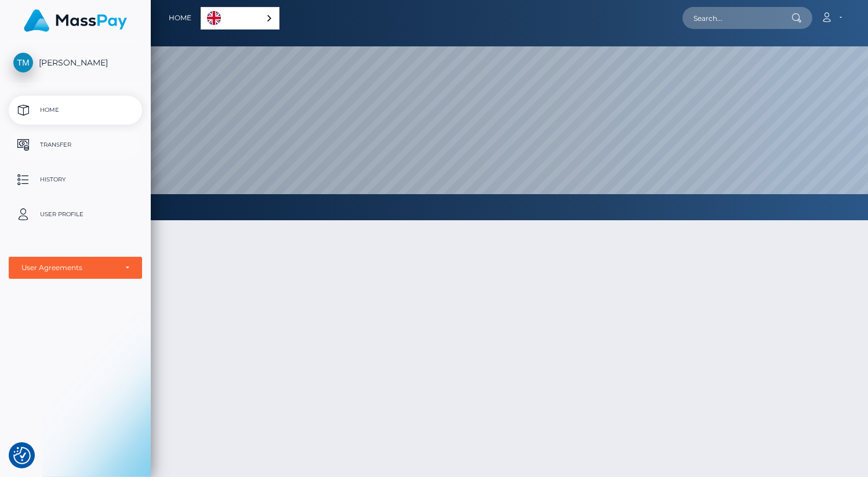 This screenshot has width=868, height=477. What do you see at coordinates (75, 268) in the screenshot?
I see `button: User Agreements` at bounding box center [75, 268].